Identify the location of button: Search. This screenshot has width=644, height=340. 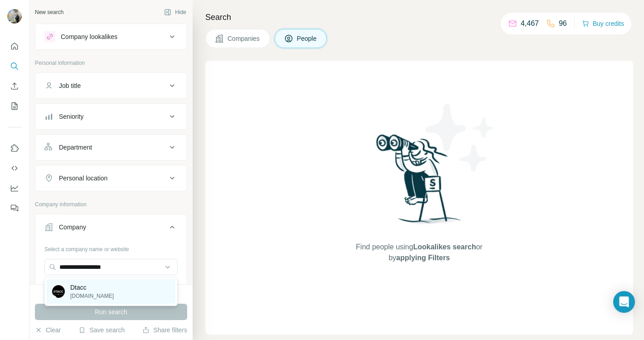
(14, 66).